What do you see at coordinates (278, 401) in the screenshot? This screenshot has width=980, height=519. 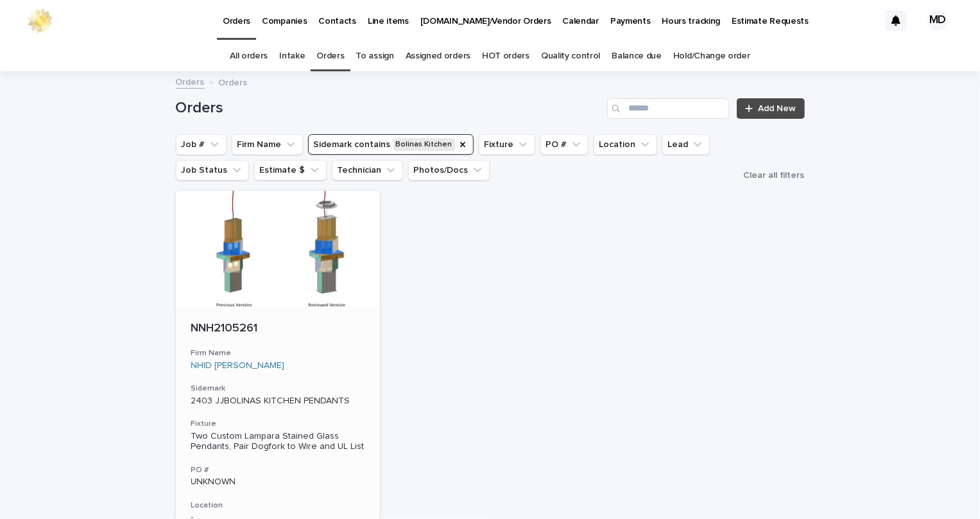 I see `p: 2403 JJBOLINAS KITCHEN PENDANTS` at bounding box center [278, 401].